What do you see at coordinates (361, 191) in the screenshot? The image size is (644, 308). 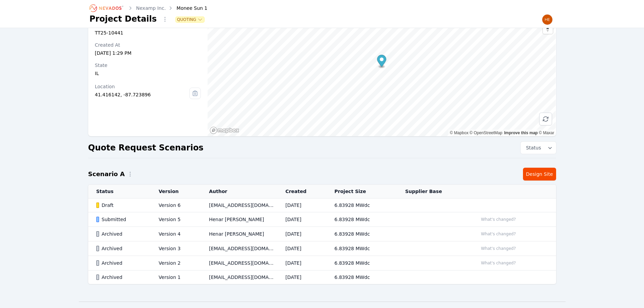 I see `th: Project Size` at bounding box center [361, 191].